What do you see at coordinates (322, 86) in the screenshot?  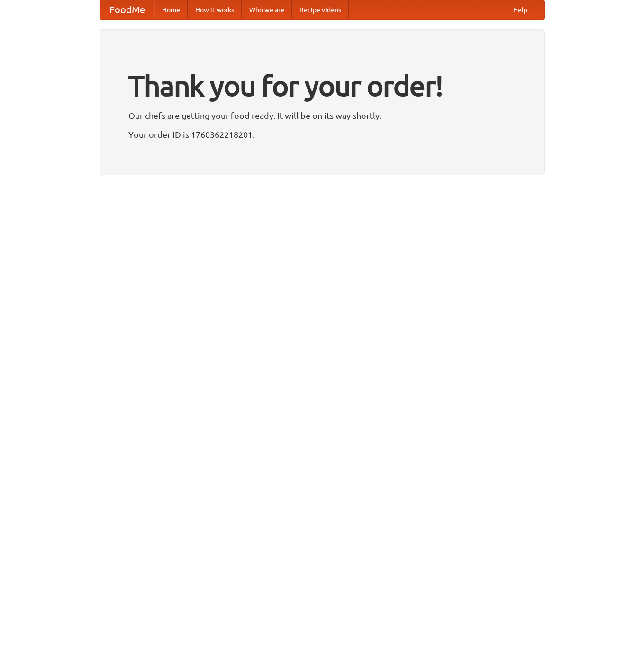 I see `h1: Thank you for your order!` at bounding box center [322, 86].